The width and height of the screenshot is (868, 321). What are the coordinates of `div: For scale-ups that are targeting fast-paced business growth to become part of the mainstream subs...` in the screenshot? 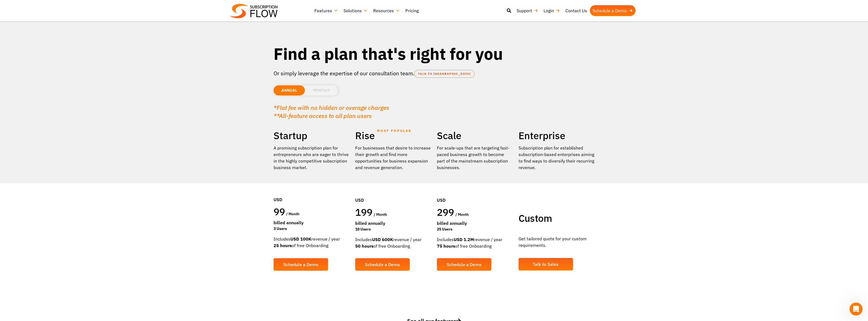 It's located at (475, 157).